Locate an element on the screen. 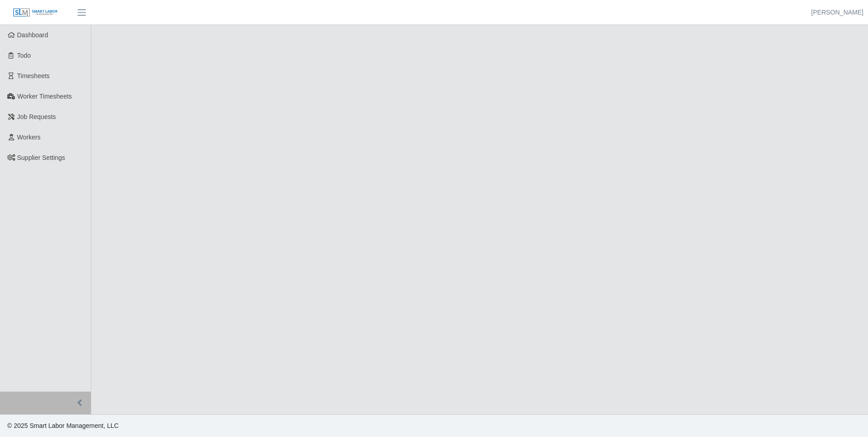  span: Timesheets is located at coordinates (33, 76).